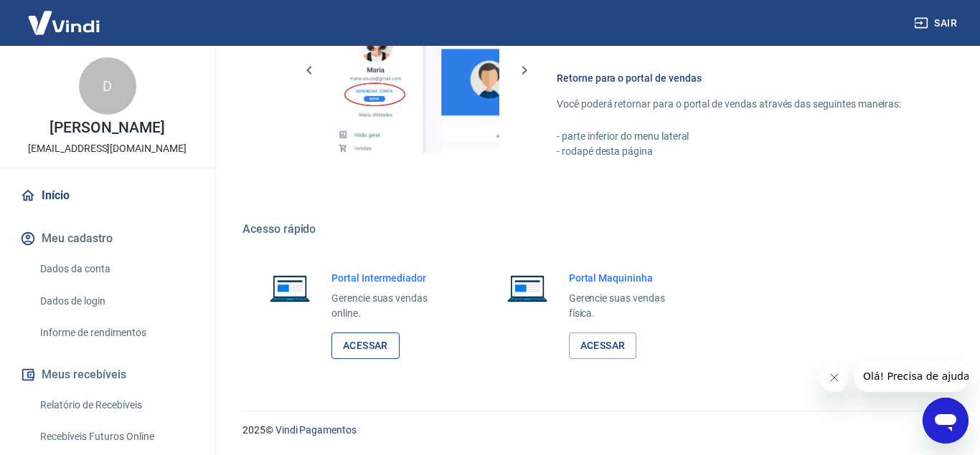  I want to click on h6: Retorne para o portal de vendas, so click(734, 78).